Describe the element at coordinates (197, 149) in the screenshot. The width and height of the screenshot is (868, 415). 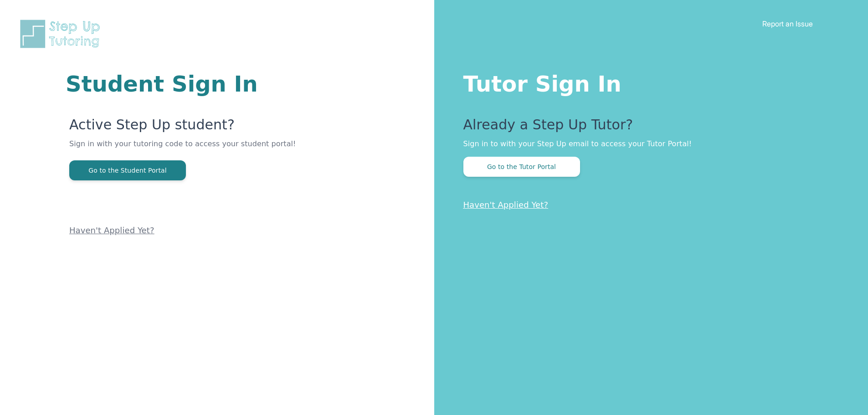
I see `p: Sign in with your tutoring code to access your student portal!` at that location.